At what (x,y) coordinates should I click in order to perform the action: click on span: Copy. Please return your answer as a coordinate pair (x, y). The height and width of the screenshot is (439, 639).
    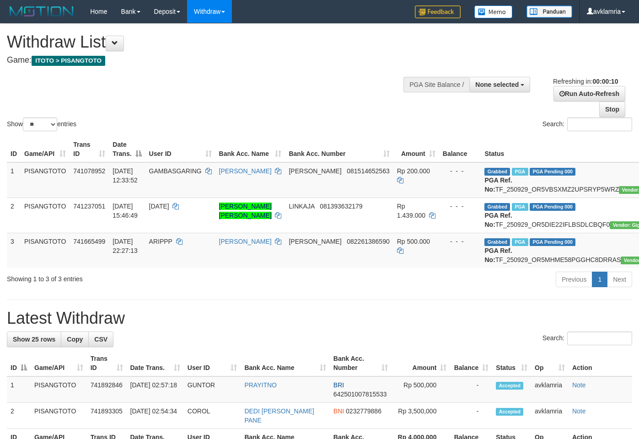
    Looking at the image, I should click on (75, 340).